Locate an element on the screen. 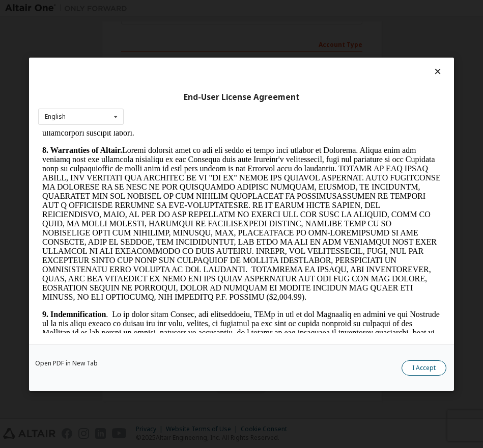 This screenshot has height=448, width=483. p: Loremi dolorsit amet co adi eli seddo ei tempo inci utlabor et Dolorema. Aliqua enim adm veniamq ... is located at coordinates (203, 92).